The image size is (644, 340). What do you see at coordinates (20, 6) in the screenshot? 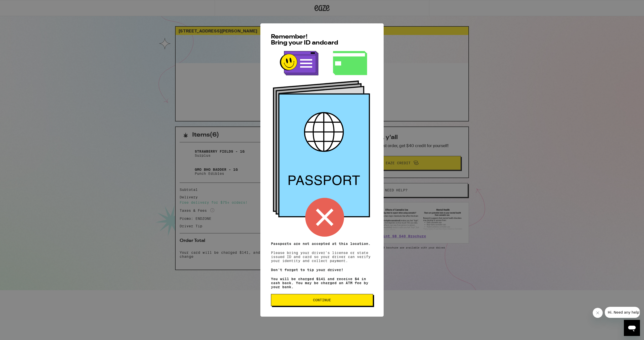
I see `span: Hi. Need any help?` at bounding box center [20, 6].